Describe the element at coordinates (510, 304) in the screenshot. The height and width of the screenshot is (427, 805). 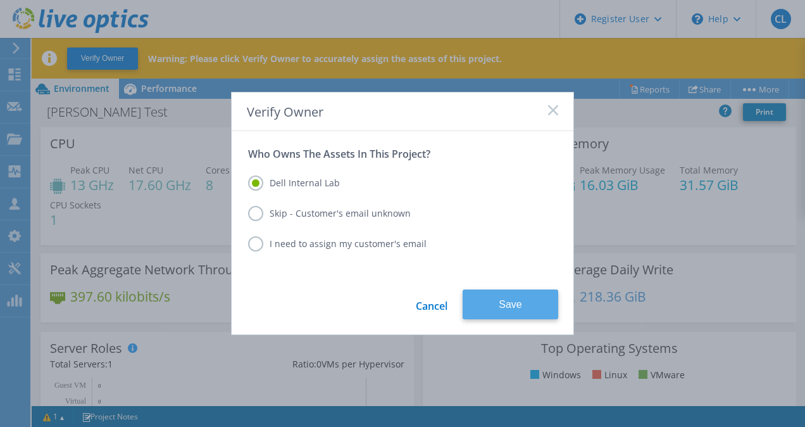
I see `button: Save` at that location.